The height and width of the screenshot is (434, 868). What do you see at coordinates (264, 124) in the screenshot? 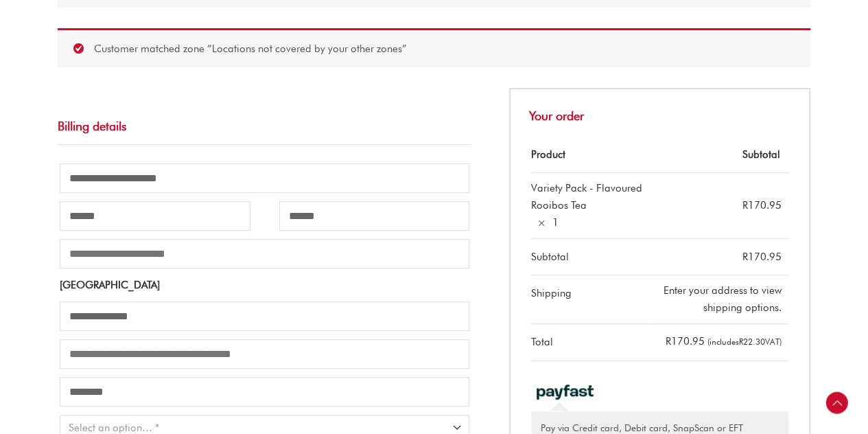
I see `h3: Billing details` at bounding box center [264, 124].